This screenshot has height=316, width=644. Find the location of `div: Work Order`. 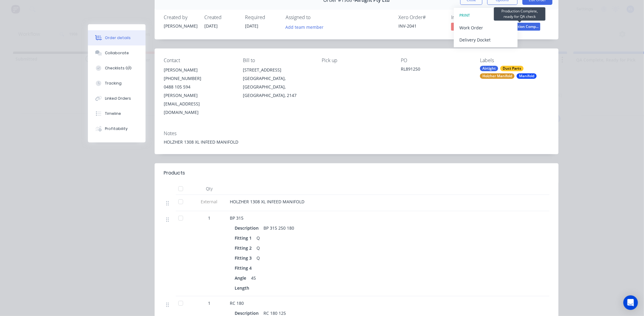

div: Work Order is located at coordinates (486, 28).